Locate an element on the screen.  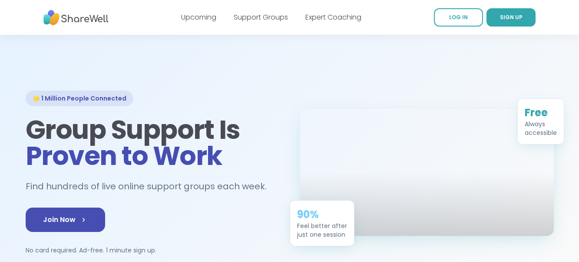
div: Free is located at coordinates (541, 113).